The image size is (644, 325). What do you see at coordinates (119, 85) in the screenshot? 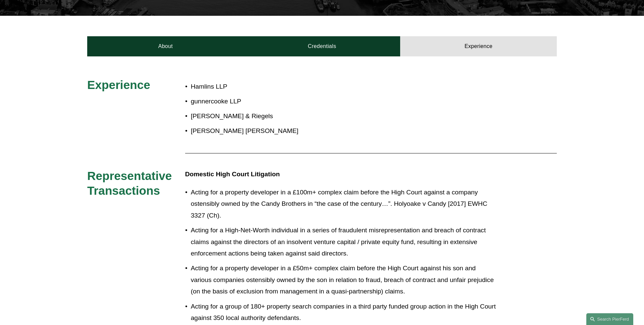
I see `span: Experience` at bounding box center [119, 85].